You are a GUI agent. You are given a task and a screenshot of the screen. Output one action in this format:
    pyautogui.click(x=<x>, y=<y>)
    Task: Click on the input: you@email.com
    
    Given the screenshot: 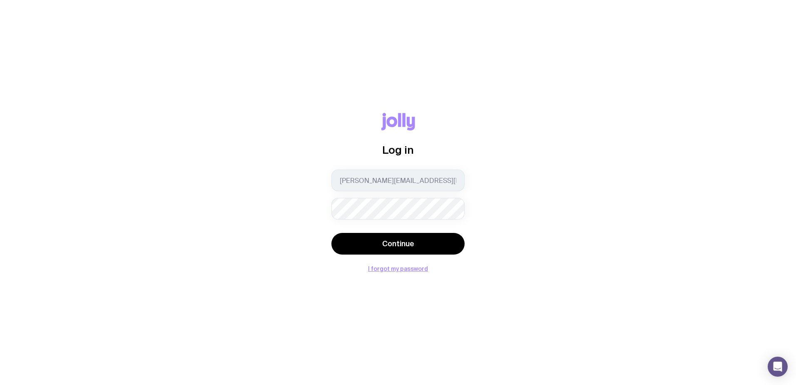 What is the action you would take?
    pyautogui.click(x=398, y=180)
    